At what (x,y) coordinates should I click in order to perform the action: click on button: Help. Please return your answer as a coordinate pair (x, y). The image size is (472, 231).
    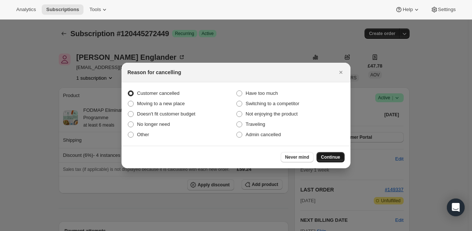
    Looking at the image, I should click on (407, 10).